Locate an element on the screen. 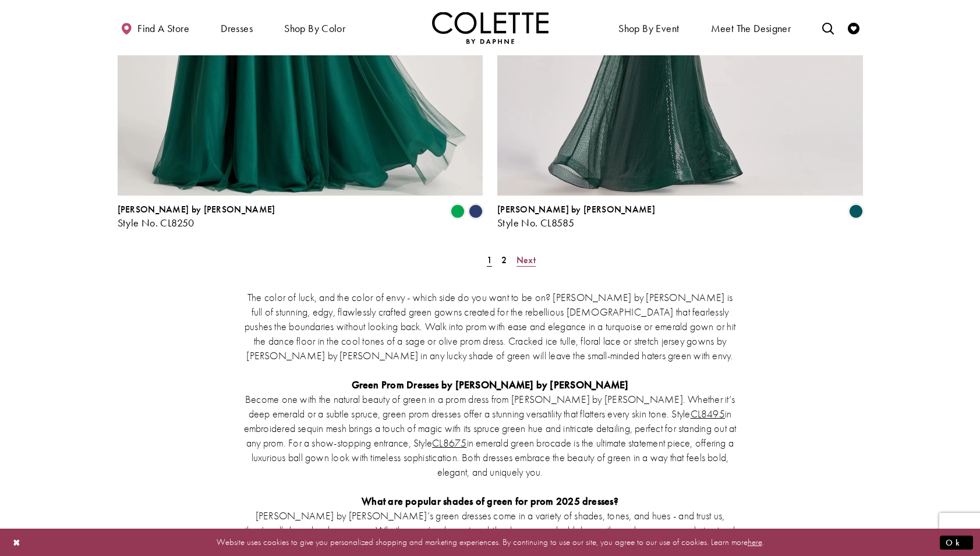 This screenshot has height=556, width=980. span: Next is located at coordinates (526, 260).